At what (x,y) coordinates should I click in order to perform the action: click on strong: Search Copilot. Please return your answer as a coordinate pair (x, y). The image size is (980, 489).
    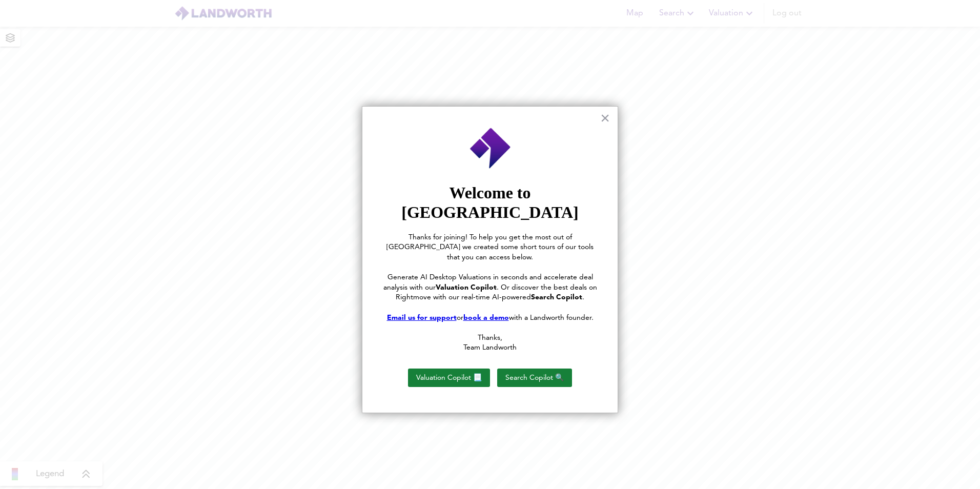
    Looking at the image, I should click on (557, 297).